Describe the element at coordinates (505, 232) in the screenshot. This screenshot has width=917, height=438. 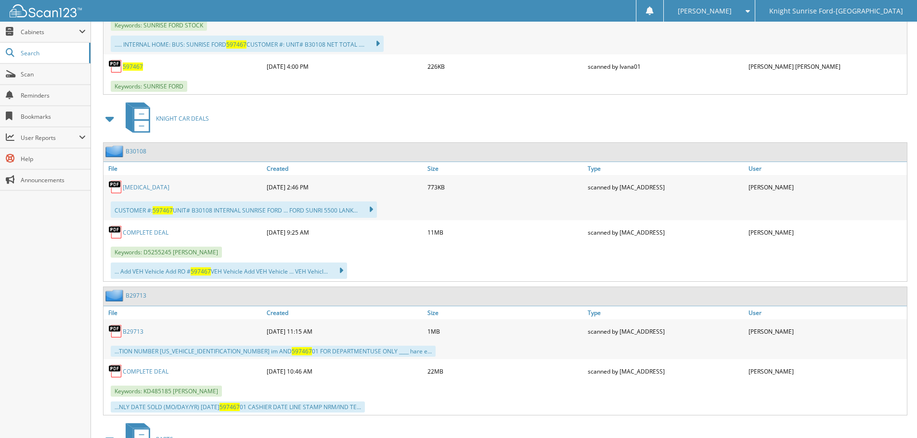
I see `div: 11MB` at that location.